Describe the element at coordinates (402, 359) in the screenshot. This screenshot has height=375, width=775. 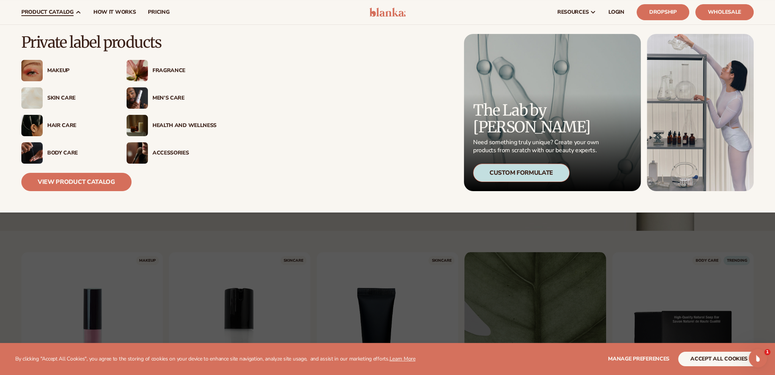
I see `a: Learn More` at that location.